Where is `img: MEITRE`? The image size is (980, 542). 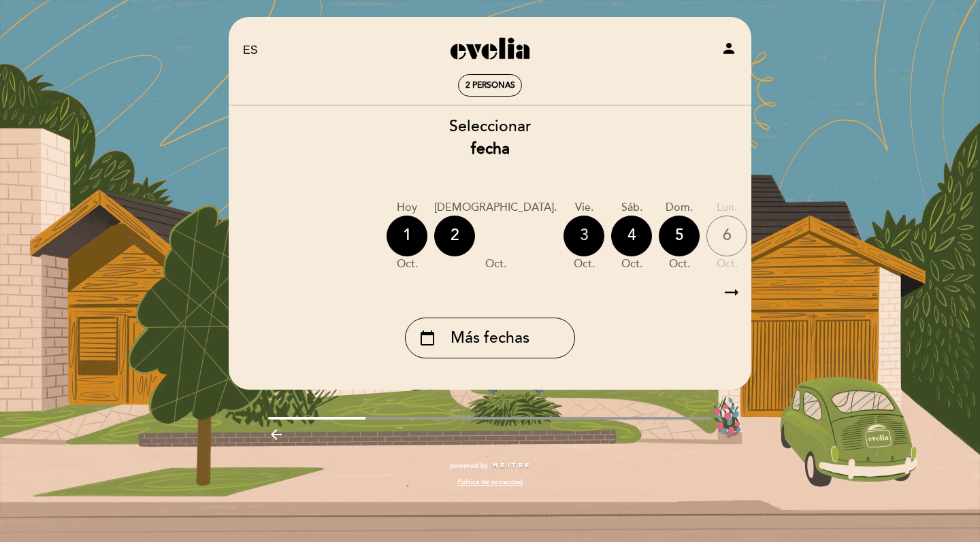 img: MEITRE is located at coordinates (510, 466).